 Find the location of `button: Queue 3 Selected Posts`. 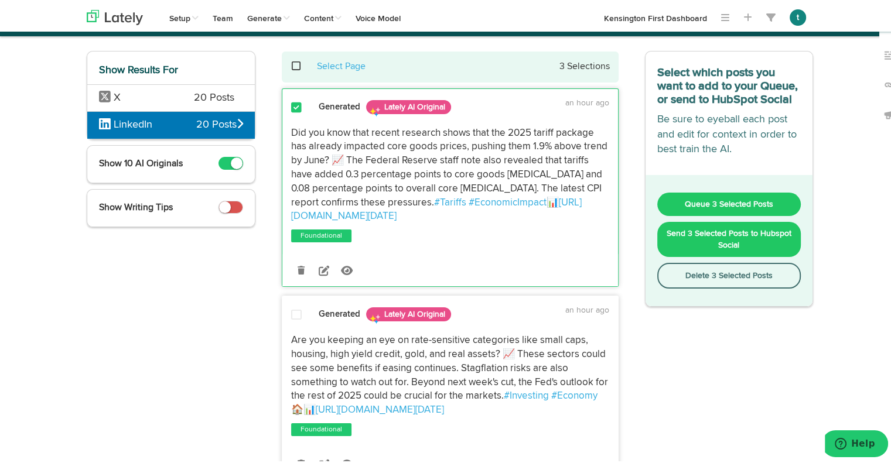

button: Queue 3 Selected Posts is located at coordinates (729, 202).